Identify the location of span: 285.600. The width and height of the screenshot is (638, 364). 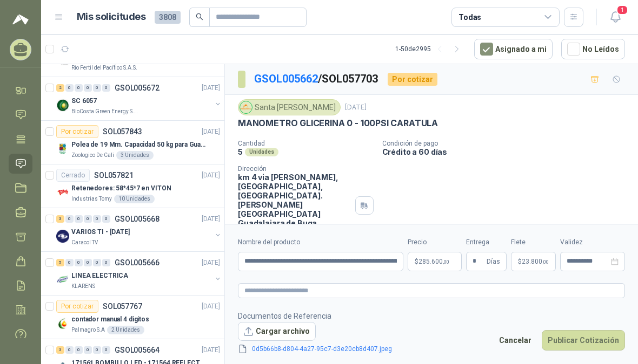
(434, 262).